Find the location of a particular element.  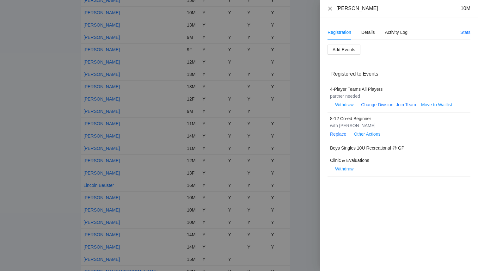

button: Add Events is located at coordinates (344, 50).